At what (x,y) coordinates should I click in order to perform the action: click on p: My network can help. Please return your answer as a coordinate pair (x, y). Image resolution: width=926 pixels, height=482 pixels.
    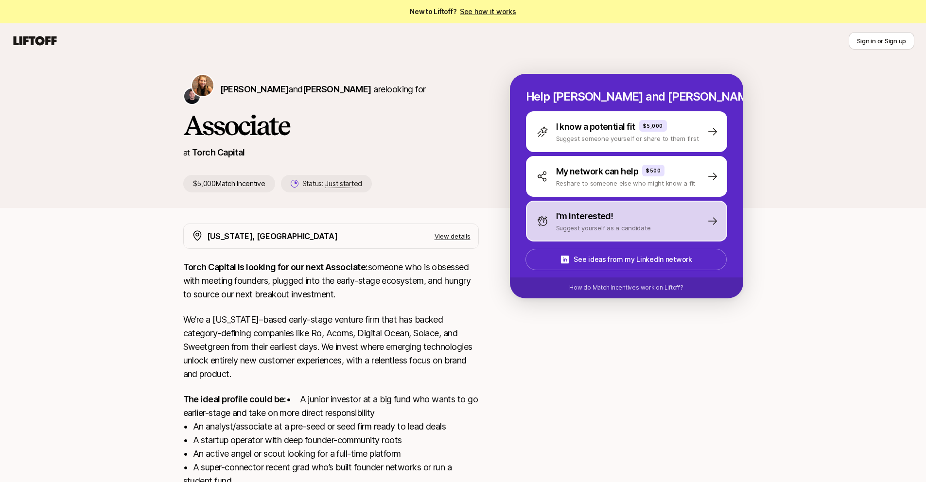
    Looking at the image, I should click on (598, 172).